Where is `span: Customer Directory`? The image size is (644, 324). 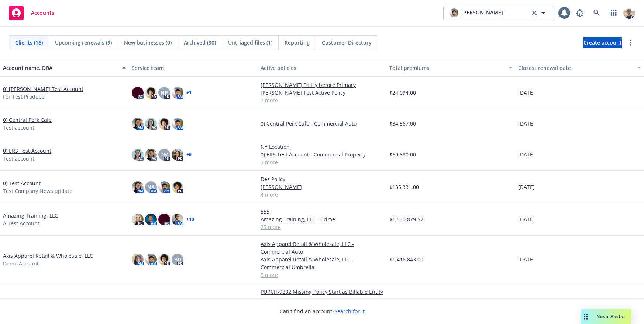 span: Customer Directory is located at coordinates (346, 42).